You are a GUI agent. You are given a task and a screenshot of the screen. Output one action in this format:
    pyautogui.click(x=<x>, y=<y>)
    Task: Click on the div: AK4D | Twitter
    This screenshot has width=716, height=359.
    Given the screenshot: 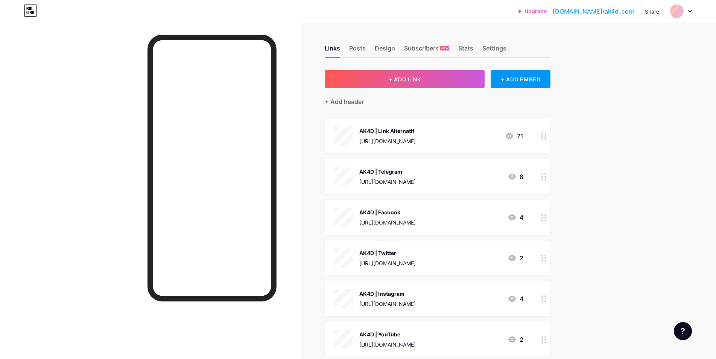 What is the action you would take?
    pyautogui.click(x=388, y=252)
    